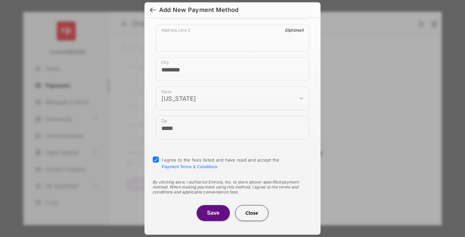 The height and width of the screenshot is (237, 465). Describe the element at coordinates (233, 187) in the screenshot. I see `div: By clicking save, I authorize Entrata, Inc. to store above-specified payment method. When making ...` at that location.